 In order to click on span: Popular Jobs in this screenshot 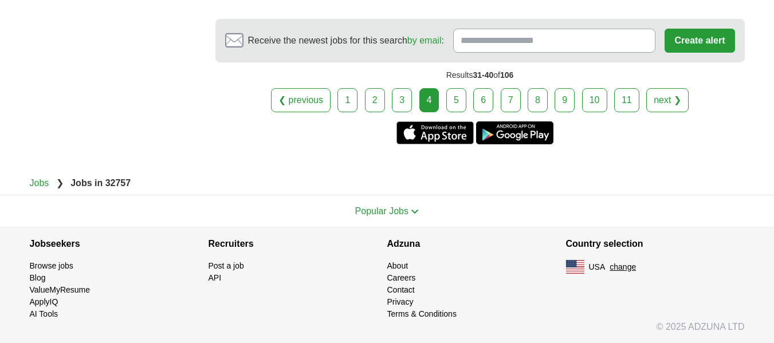, I will do `click(382, 211)`.